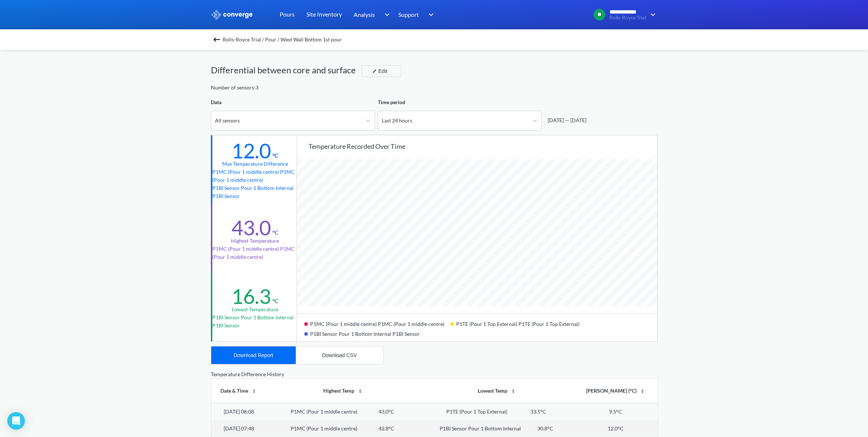  Describe the element at coordinates (293, 102) in the screenshot. I see `div: Data` at that location.